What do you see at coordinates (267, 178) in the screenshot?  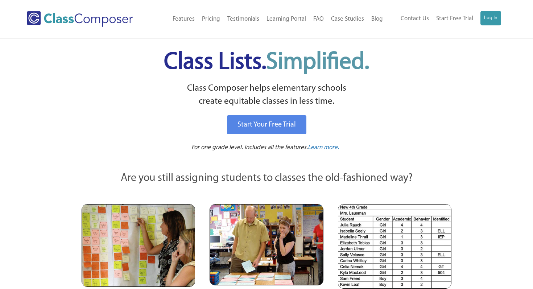 I see `p: Are you still assigning students to classes the old-fashioned way?` at bounding box center [267, 178].